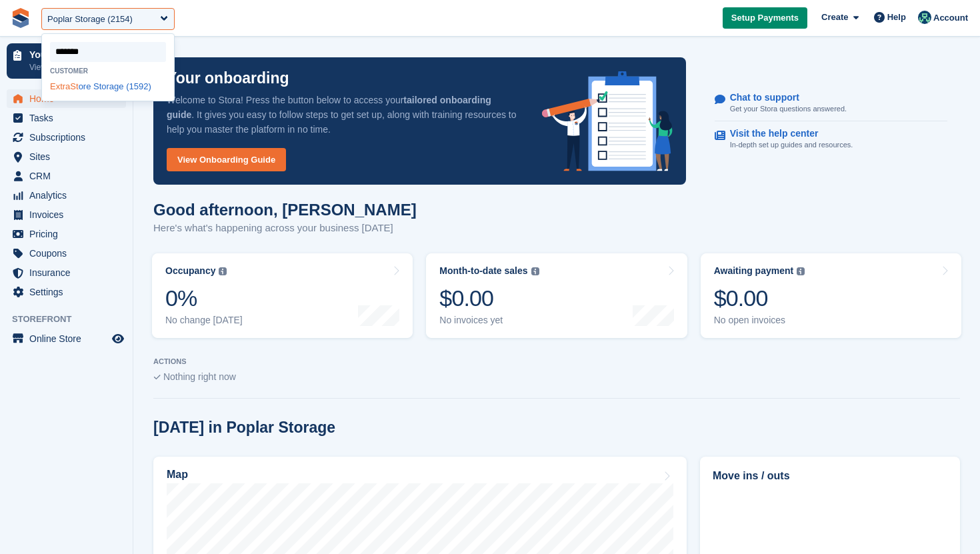  Describe the element at coordinates (754, 271) in the screenshot. I see `div: Awaiting payment` at that location.